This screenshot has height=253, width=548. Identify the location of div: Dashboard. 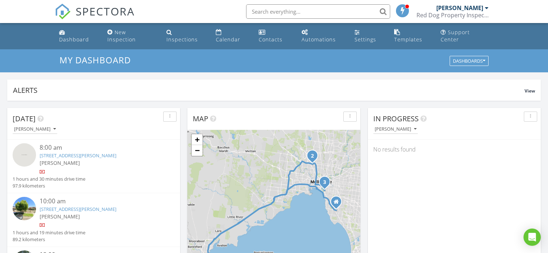
(74, 39).